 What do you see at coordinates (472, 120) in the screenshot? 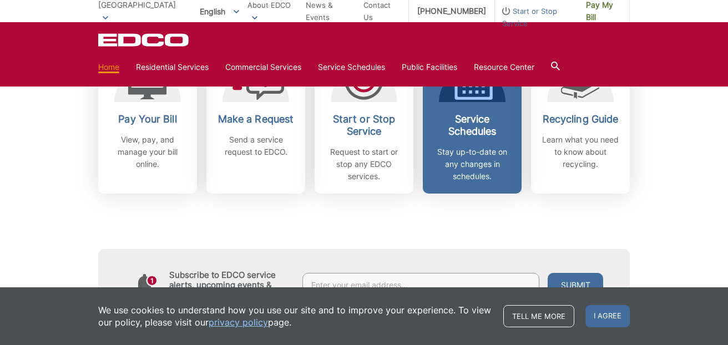
I see `a: Service Schedules Stay up-to-date on any changes in schedules.` at bounding box center [472, 120].